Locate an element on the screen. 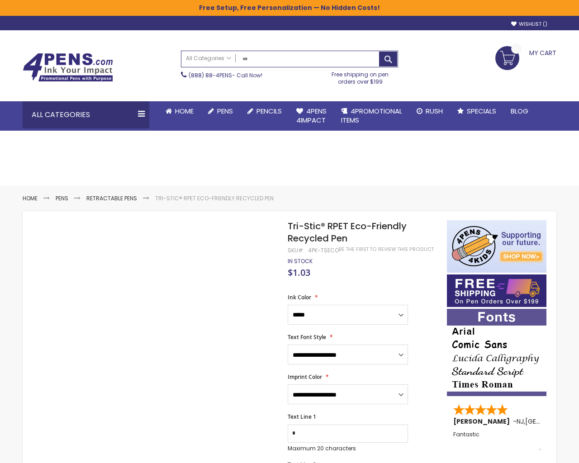 The height and width of the screenshot is (463, 579). p: Maximum 20 characters is located at coordinates (348, 449).